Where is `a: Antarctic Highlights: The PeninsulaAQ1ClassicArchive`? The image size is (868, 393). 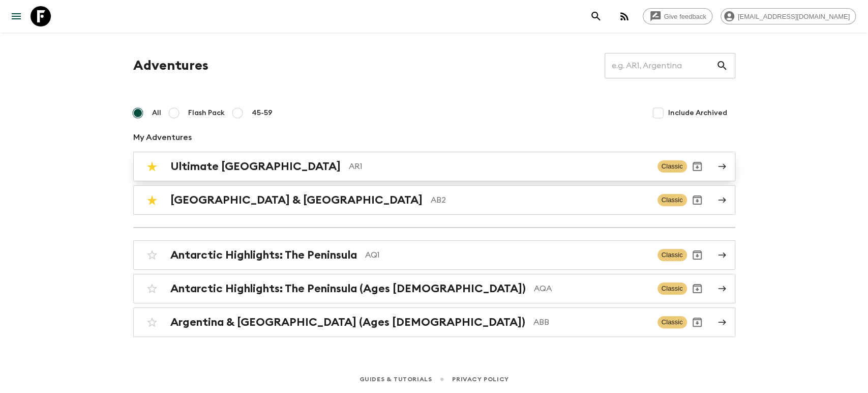
a: Antarctic Highlights: The PeninsulaAQ1ClassicArchive is located at coordinates (434, 255).